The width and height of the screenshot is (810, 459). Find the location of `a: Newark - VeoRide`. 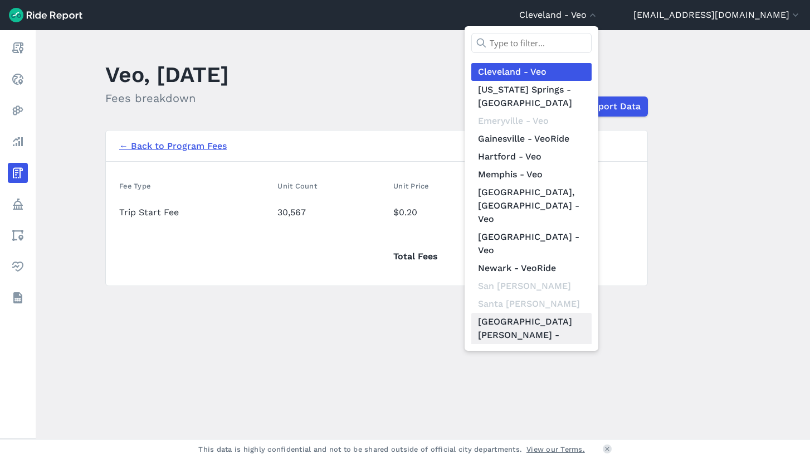

a: Newark - VeoRide is located at coordinates (532, 268).